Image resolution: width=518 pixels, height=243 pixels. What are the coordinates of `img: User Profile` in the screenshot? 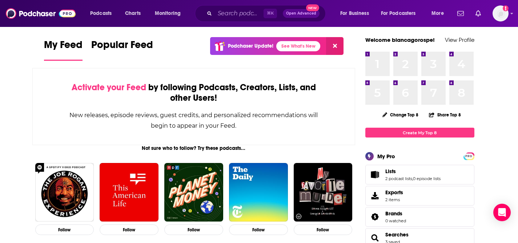 It's located at (501, 13).